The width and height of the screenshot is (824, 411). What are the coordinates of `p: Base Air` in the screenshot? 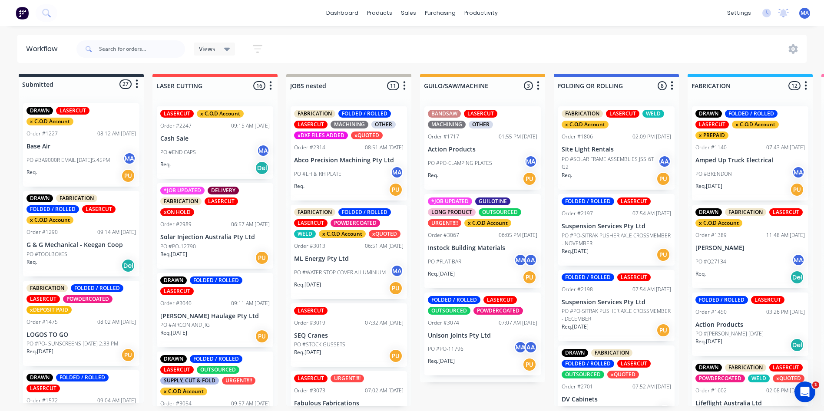 It's located at (81, 146).